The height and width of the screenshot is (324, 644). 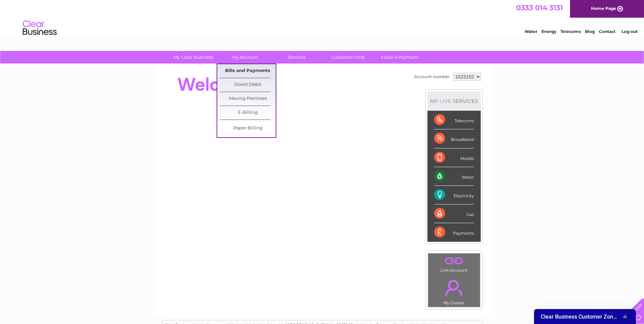 What do you see at coordinates (40, 28) in the screenshot?
I see `img: logo.png` at bounding box center [40, 28].